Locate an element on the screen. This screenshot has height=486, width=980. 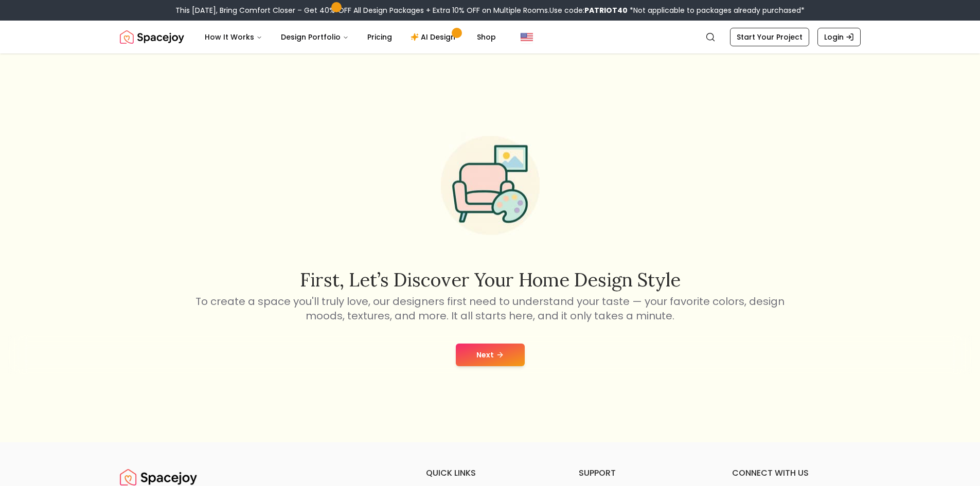
nav: Main is located at coordinates (350, 37).